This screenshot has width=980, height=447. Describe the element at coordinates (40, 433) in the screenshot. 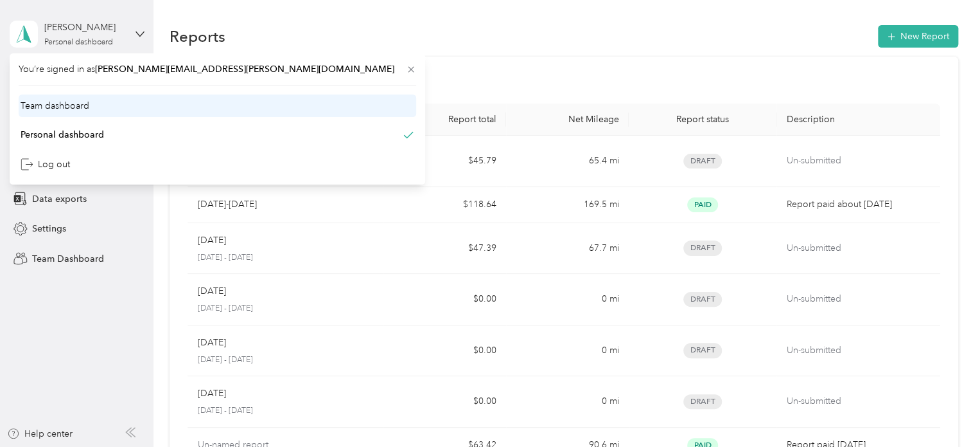

I see `div: Help center` at that location.